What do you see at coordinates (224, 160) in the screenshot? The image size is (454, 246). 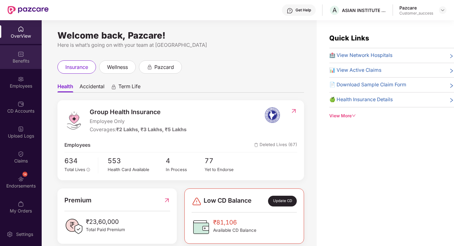 I see `span: 77` at bounding box center [224, 160].